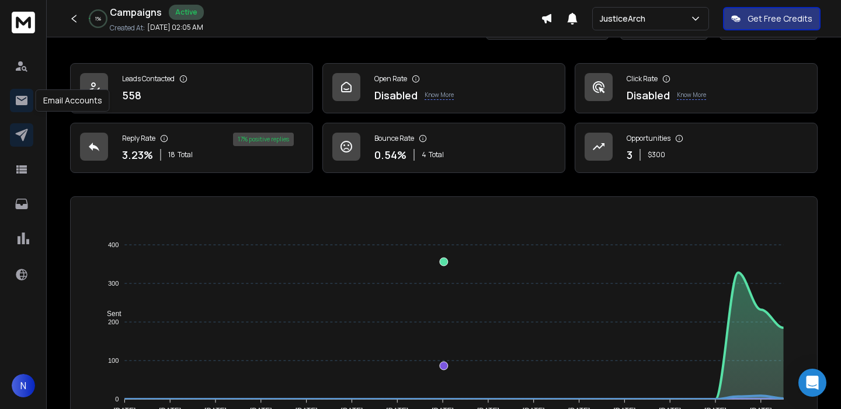  I want to click on p: 3, so click(630, 155).